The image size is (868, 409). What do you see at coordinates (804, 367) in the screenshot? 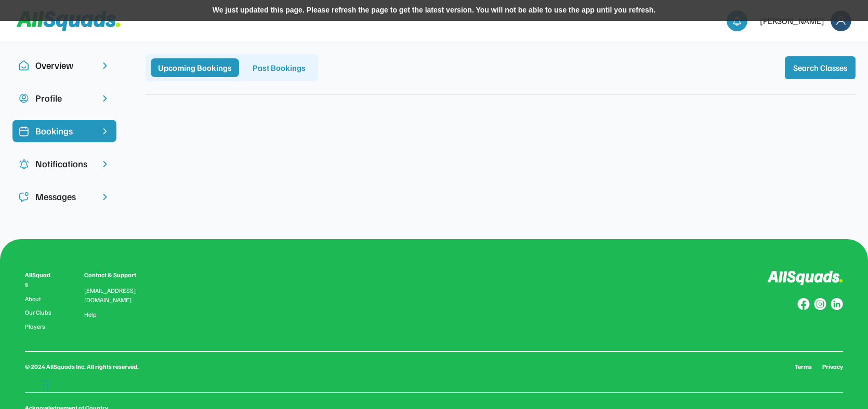
I see `a: Terms` at bounding box center [804, 367].